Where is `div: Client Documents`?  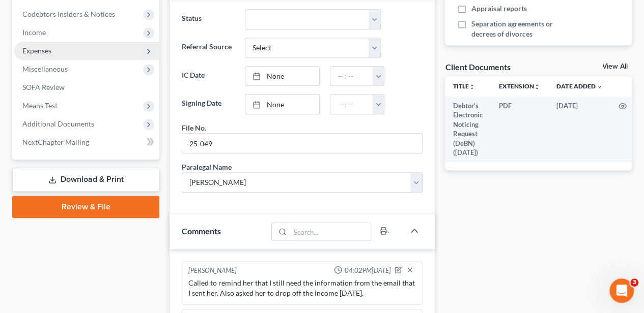 div: Client Documents is located at coordinates (477, 67).